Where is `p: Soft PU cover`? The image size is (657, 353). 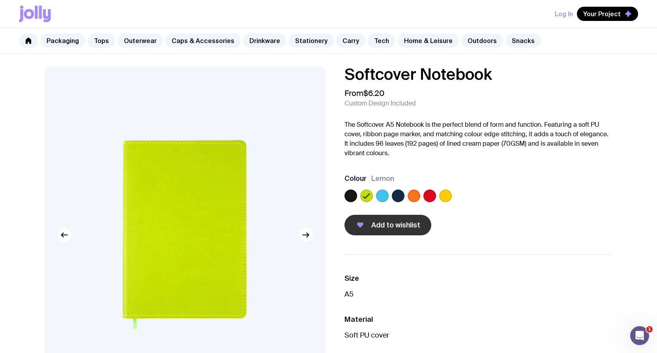
p: Soft PU cover is located at coordinates (478, 335).